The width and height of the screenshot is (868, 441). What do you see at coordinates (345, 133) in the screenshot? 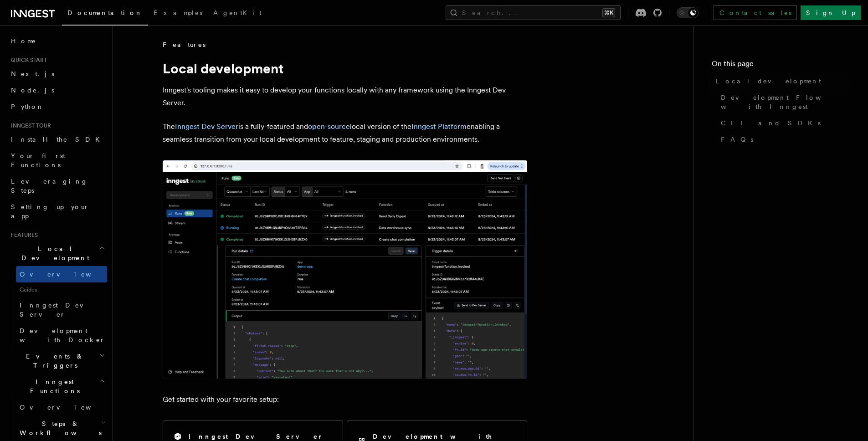
I see `p: The is a fully-featured and local version of the enabling a seamless transition from your local d...` at bounding box center [345, 133].